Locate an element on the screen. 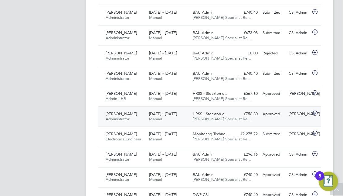  div: £0.00 is located at coordinates (247, 53).